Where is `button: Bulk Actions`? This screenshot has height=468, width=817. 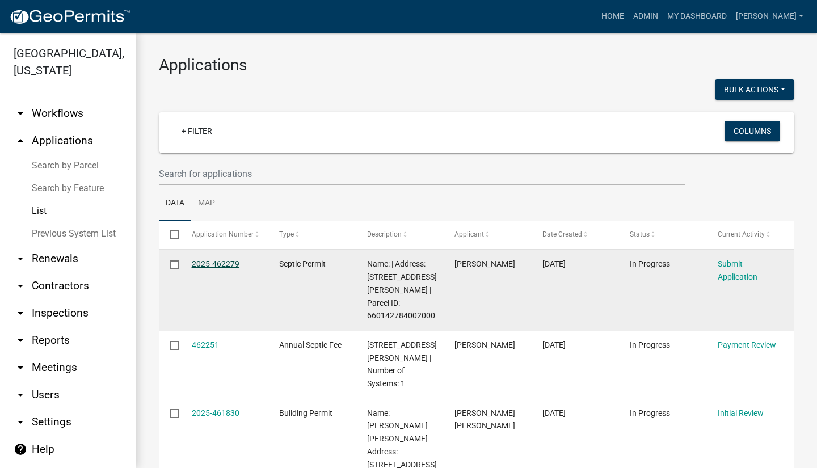
button: Bulk Actions is located at coordinates (755, 90).